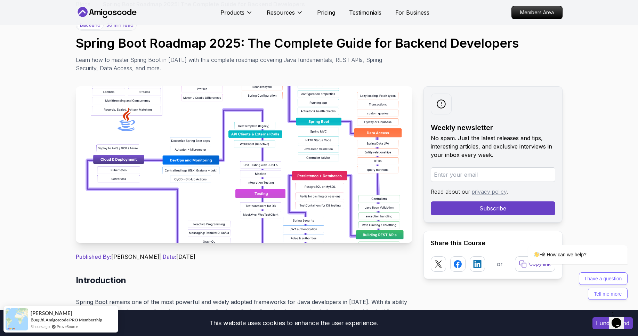 This screenshot has width=638, height=336. What do you see at coordinates (4, 6) in the screenshot?
I see `span: 1` at bounding box center [4, 6].